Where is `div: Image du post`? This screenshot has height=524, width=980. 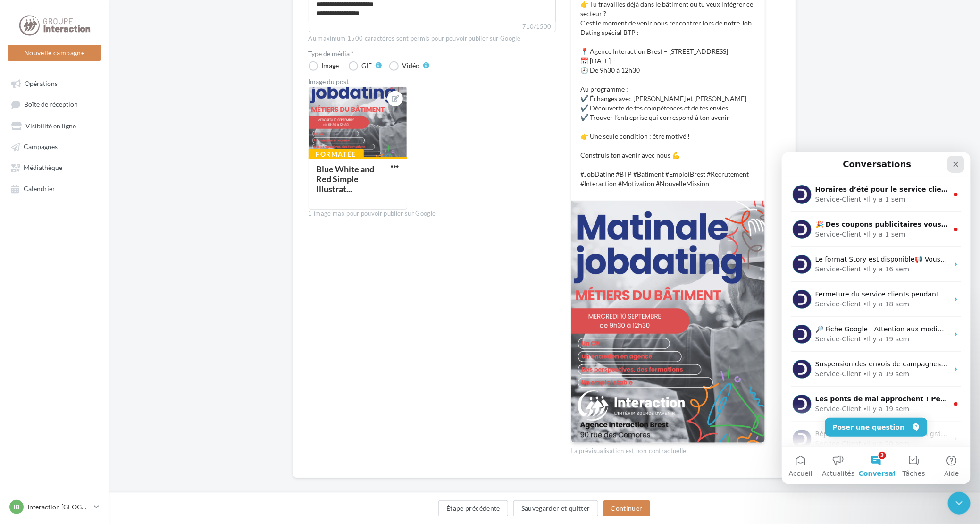 div: Image du post is located at coordinates (433, 81).